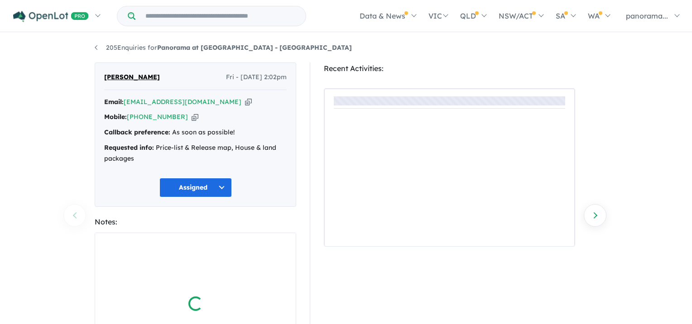  Describe the element at coordinates (346, 48) in the screenshot. I see `nav: breadcrumb` at that location.